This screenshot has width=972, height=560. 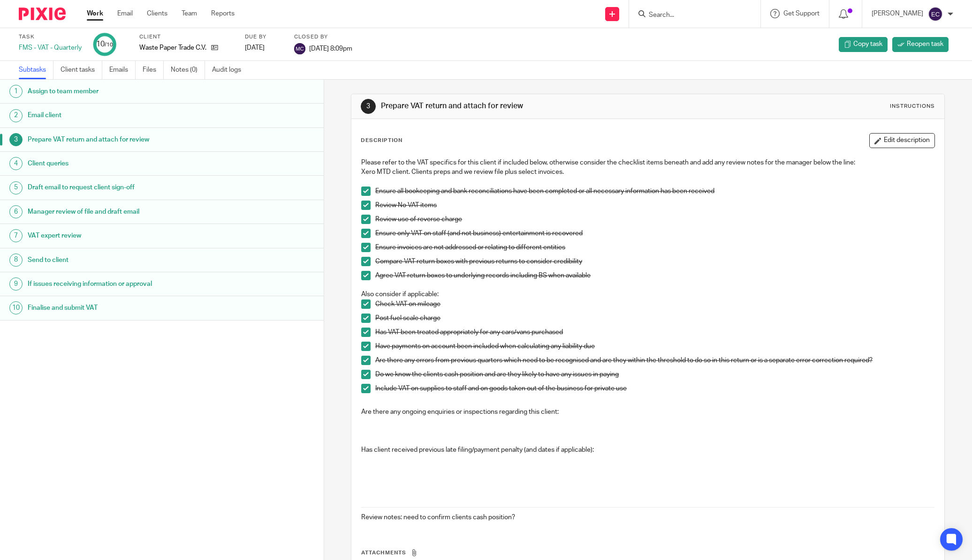 What do you see at coordinates (123, 236) in the screenshot?
I see `h1: VAT expert review` at bounding box center [123, 236].